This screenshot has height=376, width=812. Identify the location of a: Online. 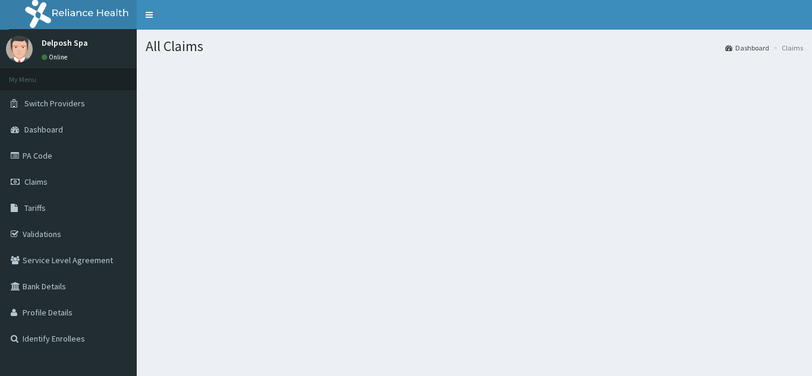
(56, 57).